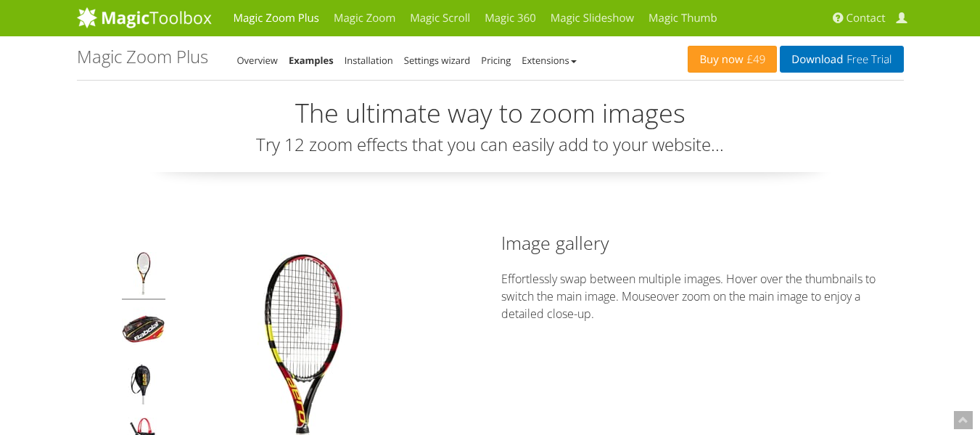 This screenshot has width=980, height=435. I want to click on span: Contact, so click(866, 18).